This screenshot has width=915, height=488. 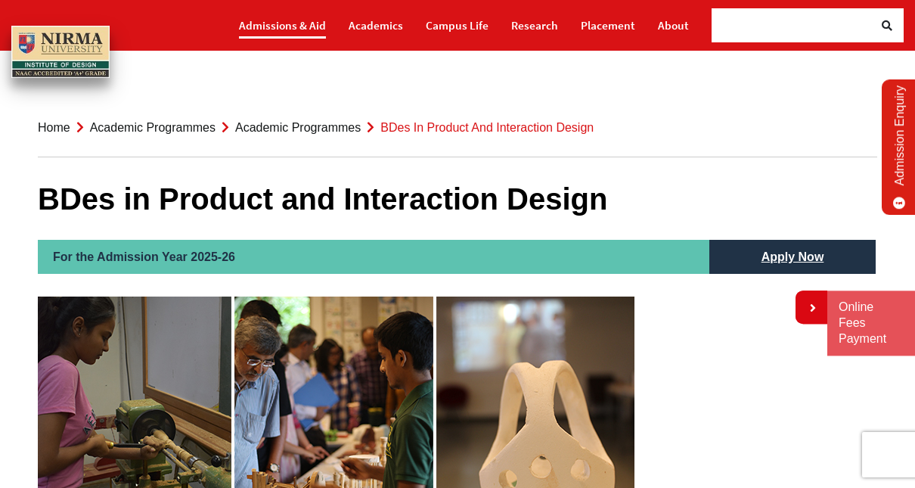 What do you see at coordinates (535, 25) in the screenshot?
I see `a: Research` at bounding box center [535, 25].